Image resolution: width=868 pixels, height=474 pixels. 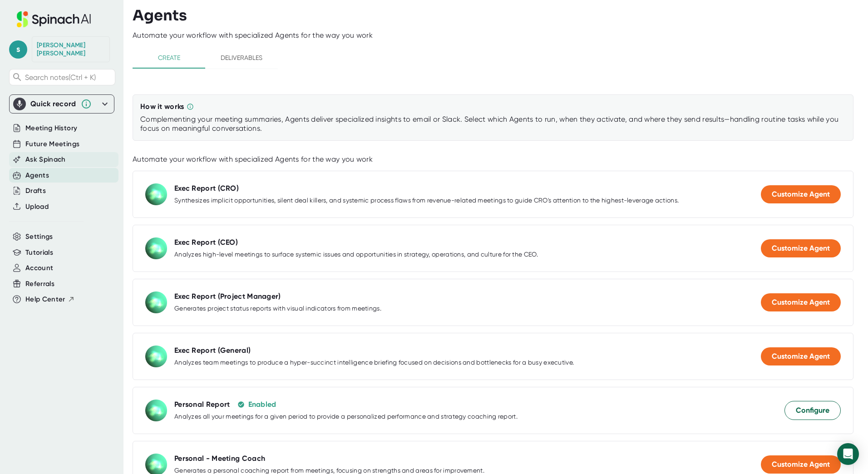 What do you see at coordinates (356, 255) in the screenshot?
I see `div: Analyzes high-level meetings to surface systemic issues and opportunities in strategy, operations...` at bounding box center [356, 255].